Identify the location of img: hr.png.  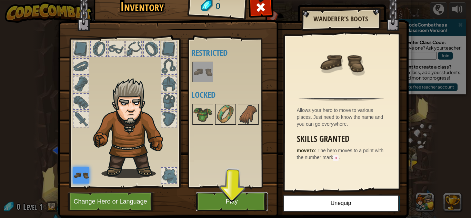
(341, 99).